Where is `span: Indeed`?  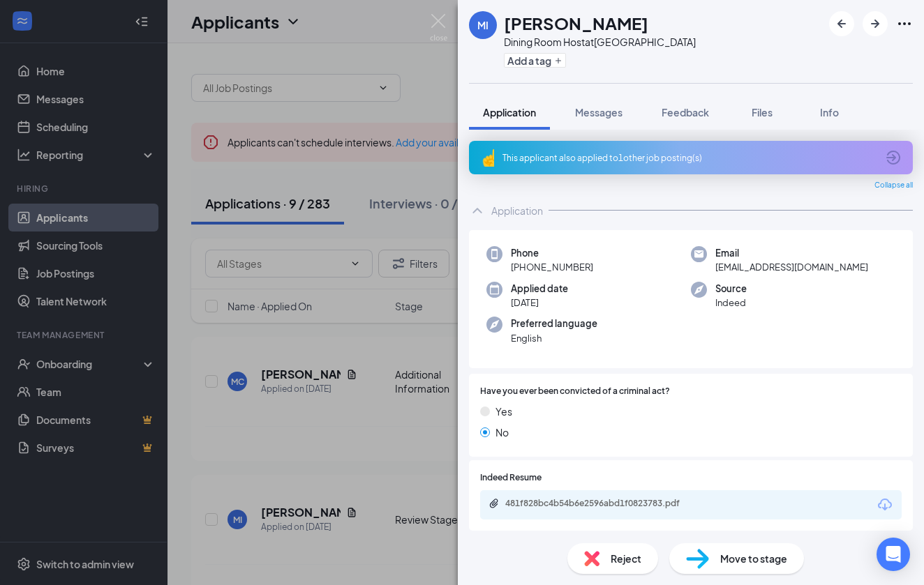
span: Indeed is located at coordinates (731, 303).